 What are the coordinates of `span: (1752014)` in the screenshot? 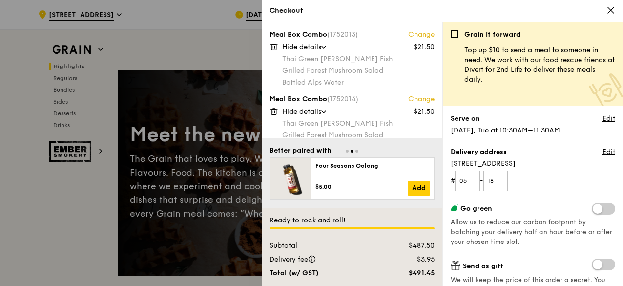 It's located at (343, 99).